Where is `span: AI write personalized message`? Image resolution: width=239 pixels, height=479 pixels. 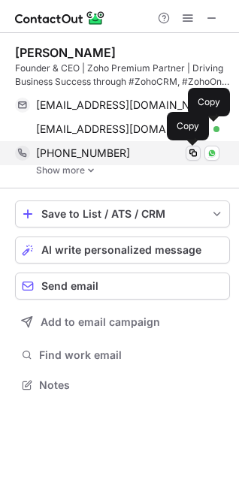
span: AI write personalized message is located at coordinates (121, 250).